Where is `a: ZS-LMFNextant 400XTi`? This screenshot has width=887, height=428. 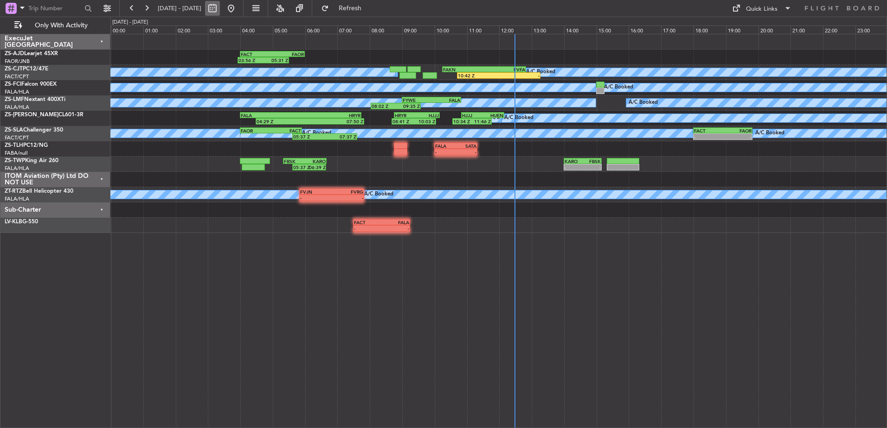
a: ZS-LMFNextant 400XTi is located at coordinates (35, 100).